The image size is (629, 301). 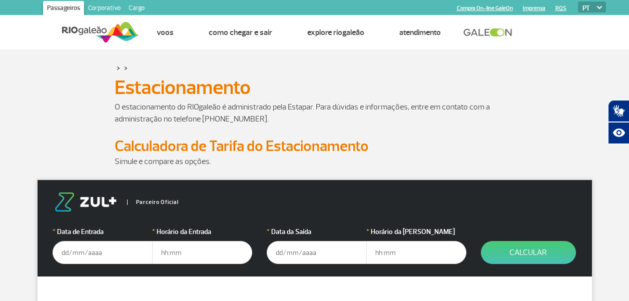 What do you see at coordinates (104, 9) in the screenshot?
I see `a: Corporativo` at bounding box center [104, 9].